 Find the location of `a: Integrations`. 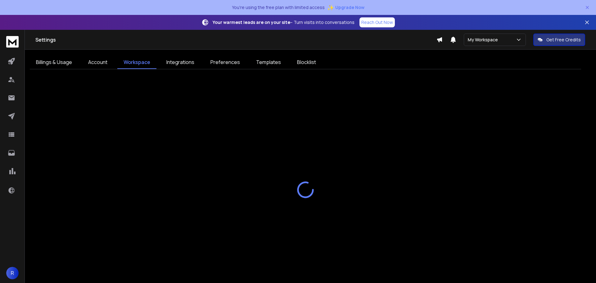

a: Integrations is located at coordinates (180, 62).